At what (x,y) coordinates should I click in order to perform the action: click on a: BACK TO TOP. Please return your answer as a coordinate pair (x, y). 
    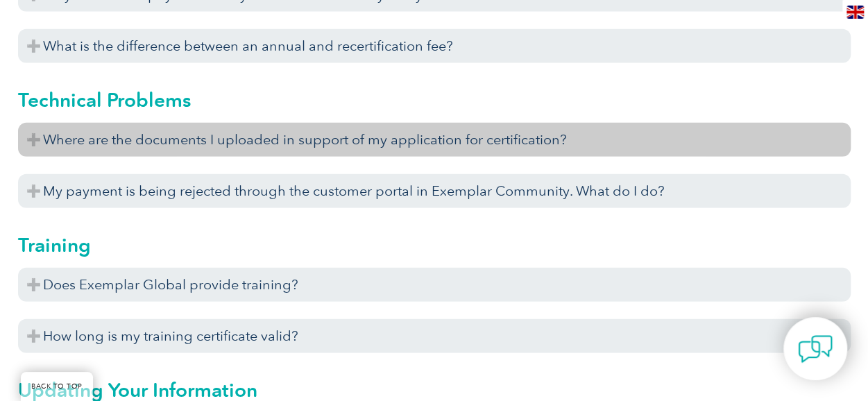
    Looking at the image, I should click on (57, 387).